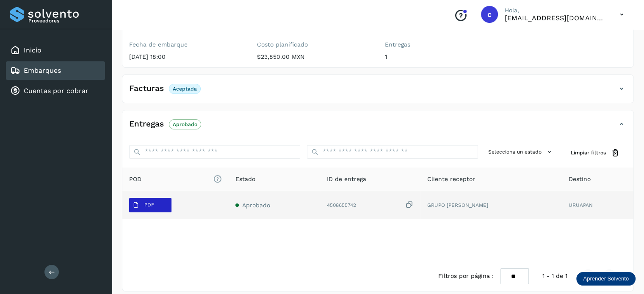 The width and height of the screenshot is (644, 294). What do you see at coordinates (146, 124) in the screenshot?
I see `h4: Entregas` at bounding box center [146, 124].